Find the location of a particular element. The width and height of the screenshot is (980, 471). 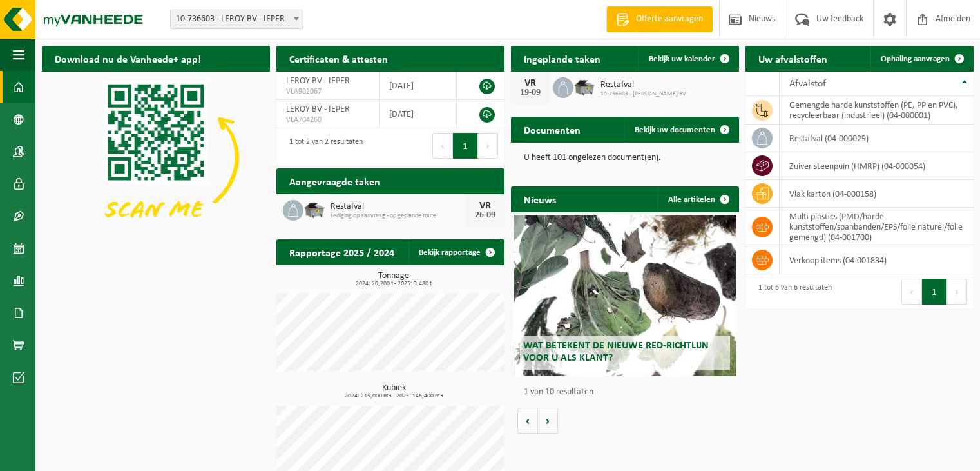

h3: Kubiek is located at coordinates (394, 392).